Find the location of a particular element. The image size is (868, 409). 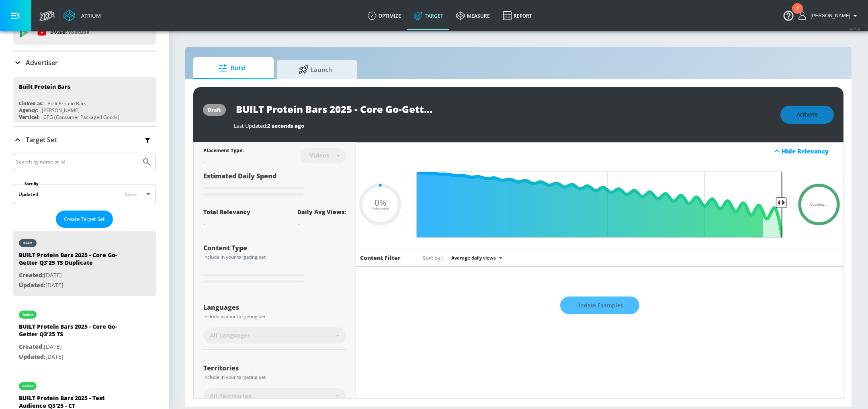

a: optimize is located at coordinates (384, 16).